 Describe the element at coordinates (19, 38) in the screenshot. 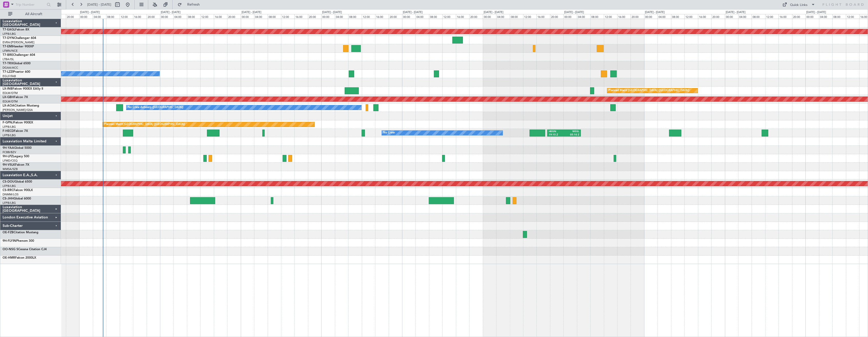

I see `a: T7-DYNChallenger 604` at that location.